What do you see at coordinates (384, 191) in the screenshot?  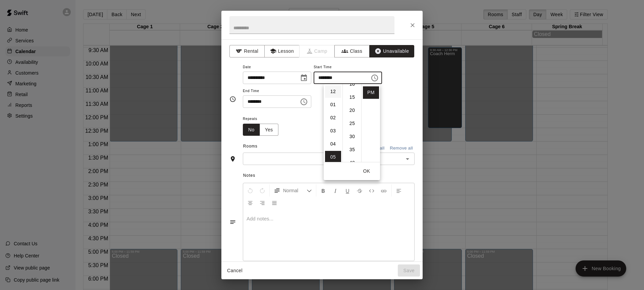 I see `button: Insert Link` at bounding box center [384, 191].